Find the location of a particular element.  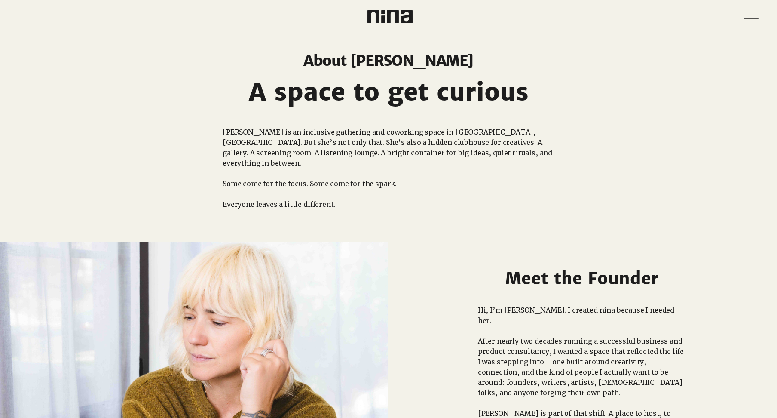

img: Nina Logo CMYK_Charcoal.png is located at coordinates (390, 16).